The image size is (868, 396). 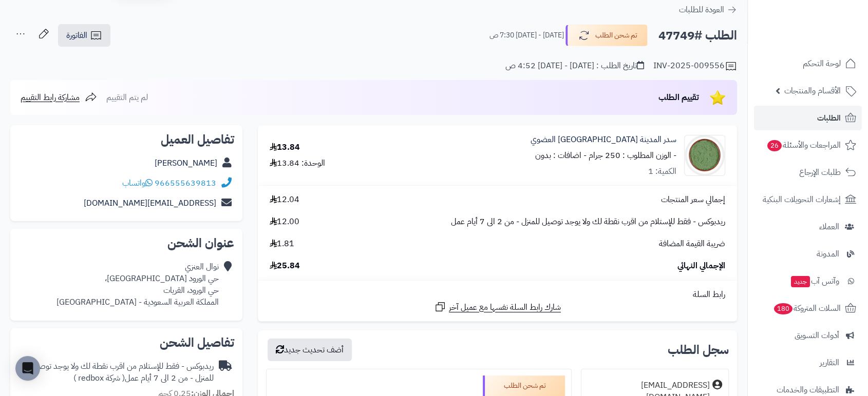 What do you see at coordinates (28, 369) in the screenshot?
I see `div: Open Intercom Messenger` at bounding box center [28, 369].